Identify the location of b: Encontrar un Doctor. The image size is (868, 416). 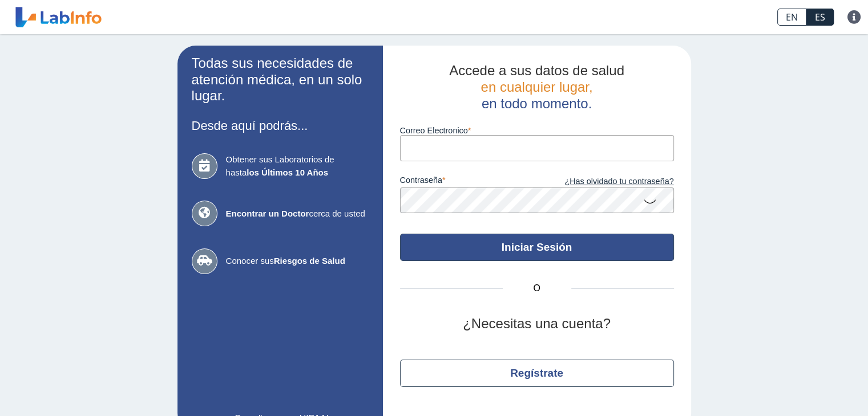
(268, 213).